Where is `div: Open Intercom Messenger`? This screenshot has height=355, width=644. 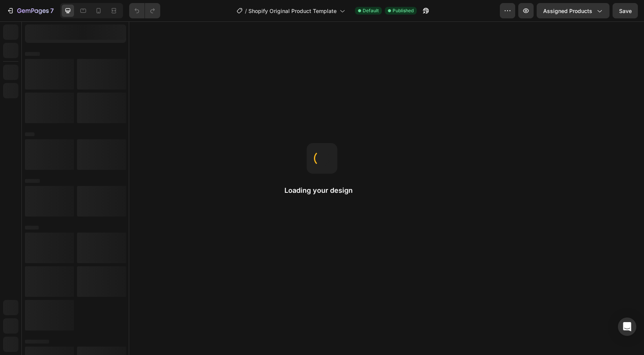 div: Open Intercom Messenger is located at coordinates (627, 327).